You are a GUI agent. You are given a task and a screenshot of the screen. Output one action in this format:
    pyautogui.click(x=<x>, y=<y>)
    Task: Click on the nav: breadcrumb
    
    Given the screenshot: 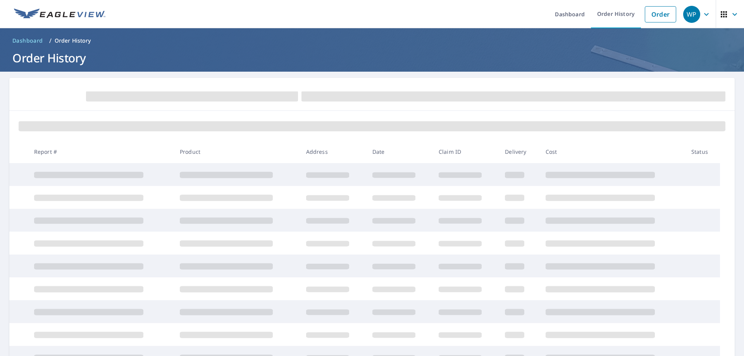 What is the action you would take?
    pyautogui.click(x=372, y=41)
    